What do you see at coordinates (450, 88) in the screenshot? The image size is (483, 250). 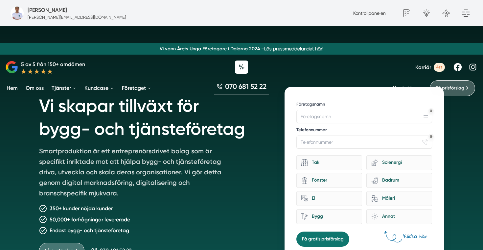 I see `span: Få prisförslag` at bounding box center [450, 88].